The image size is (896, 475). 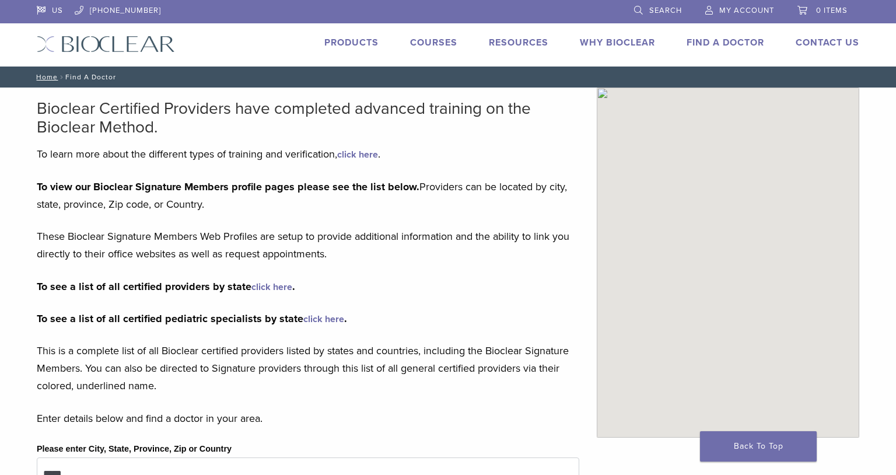 What do you see at coordinates (308, 196) in the screenshot?
I see `p: Providers can be located by city, state, province, Zip code, or Country.` at bounding box center [308, 196].